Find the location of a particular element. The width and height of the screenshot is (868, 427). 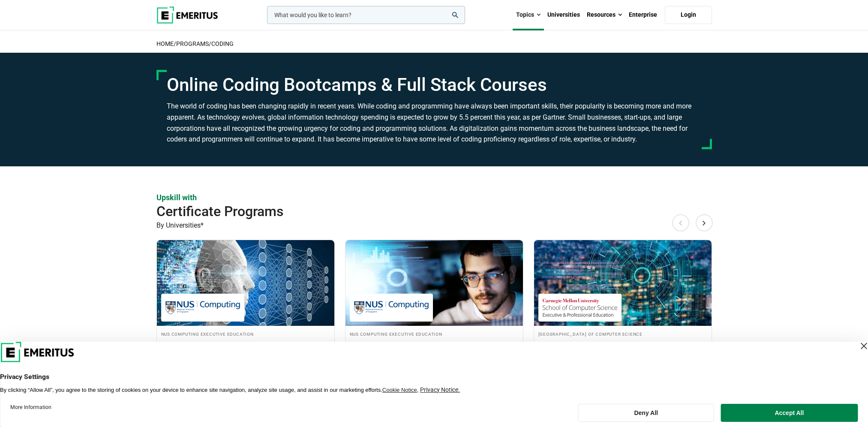

a: Login is located at coordinates (689, 15).